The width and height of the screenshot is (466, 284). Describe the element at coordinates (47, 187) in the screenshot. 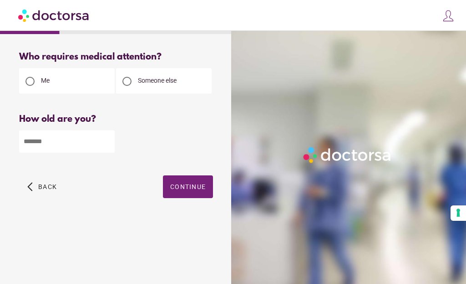

I see `span: Back` at that location.